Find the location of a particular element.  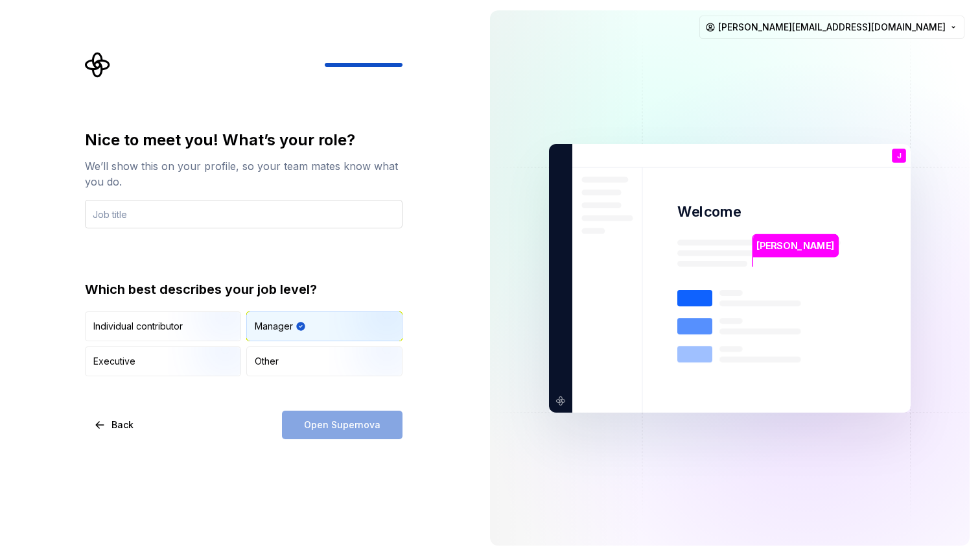

input: Job title is located at coordinates (244, 214).